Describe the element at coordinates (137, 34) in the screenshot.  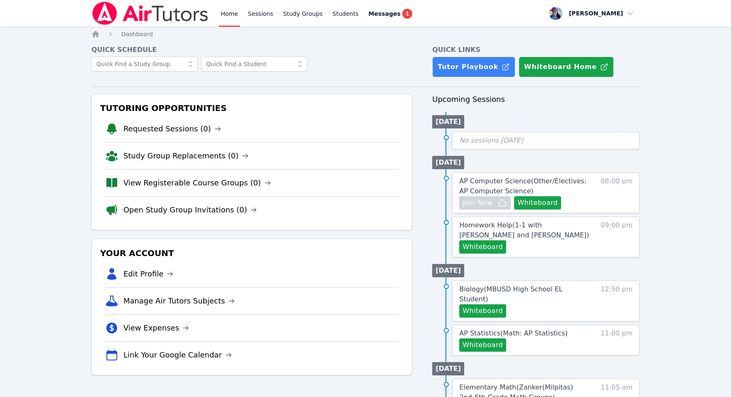
I see `a: Dashboard` at that location.